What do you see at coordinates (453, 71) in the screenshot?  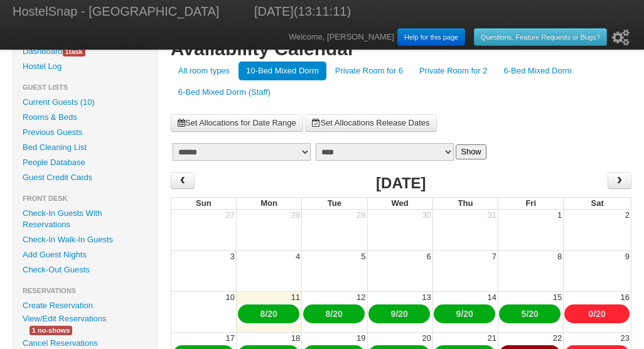 I see `a: Private Room for 2` at bounding box center [453, 71].